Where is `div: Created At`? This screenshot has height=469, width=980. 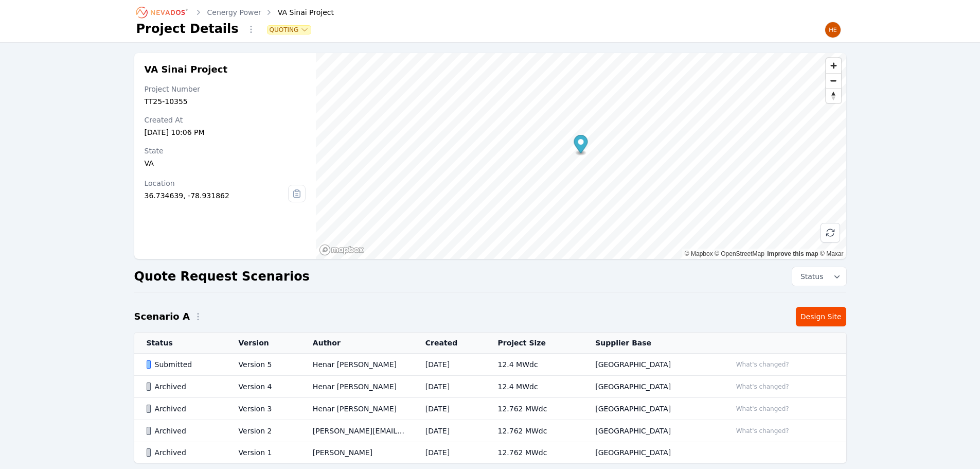 div: Created At is located at coordinates (226, 120).